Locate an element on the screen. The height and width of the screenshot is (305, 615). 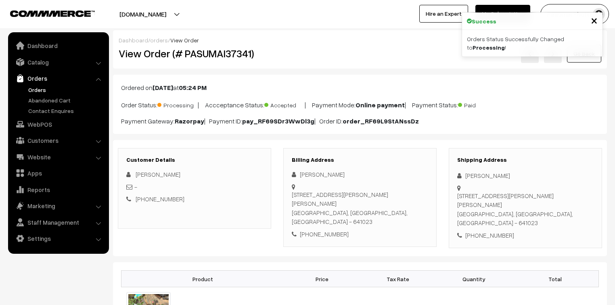
a: Abandoned Cart is located at coordinates (66, 100).